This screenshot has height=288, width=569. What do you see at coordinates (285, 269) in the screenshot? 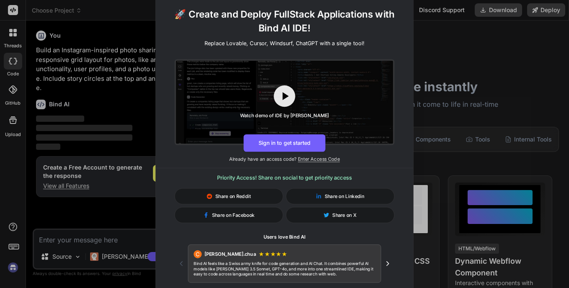
I see `p: Bind AI feels like a Swiss army knife for code generation and AI Chat. It combines powerful AI mo...` at bounding box center [285, 269].